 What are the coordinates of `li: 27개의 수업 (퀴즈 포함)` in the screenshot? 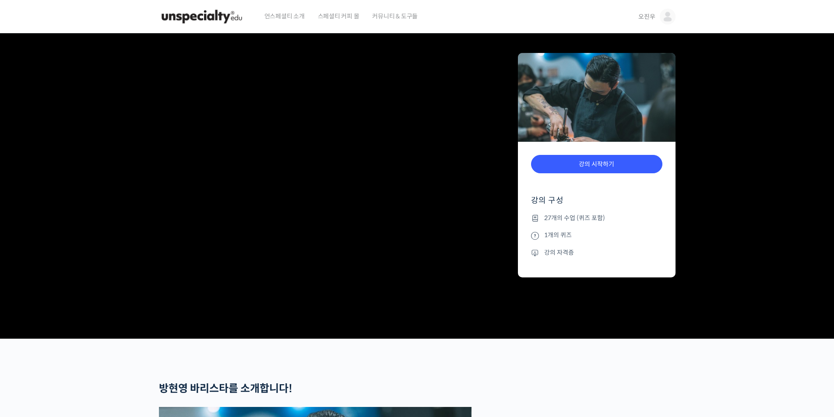 It's located at (596, 218).